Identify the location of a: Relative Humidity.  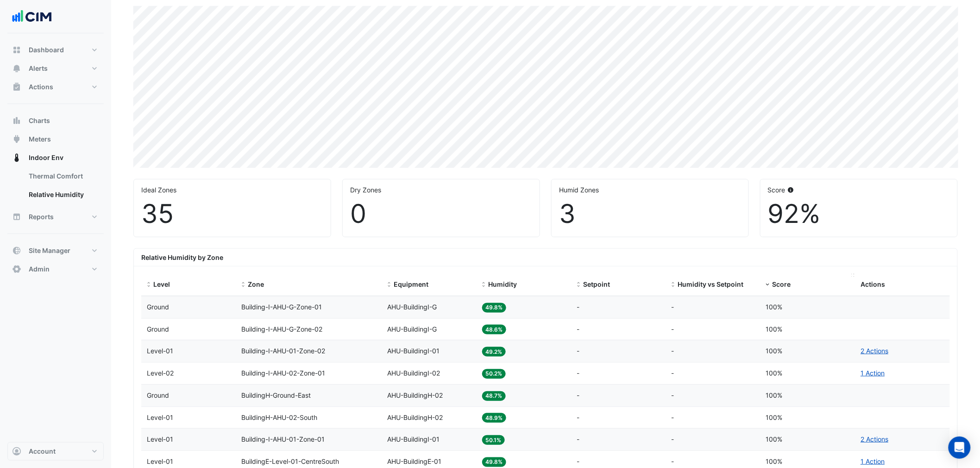
(63, 195).